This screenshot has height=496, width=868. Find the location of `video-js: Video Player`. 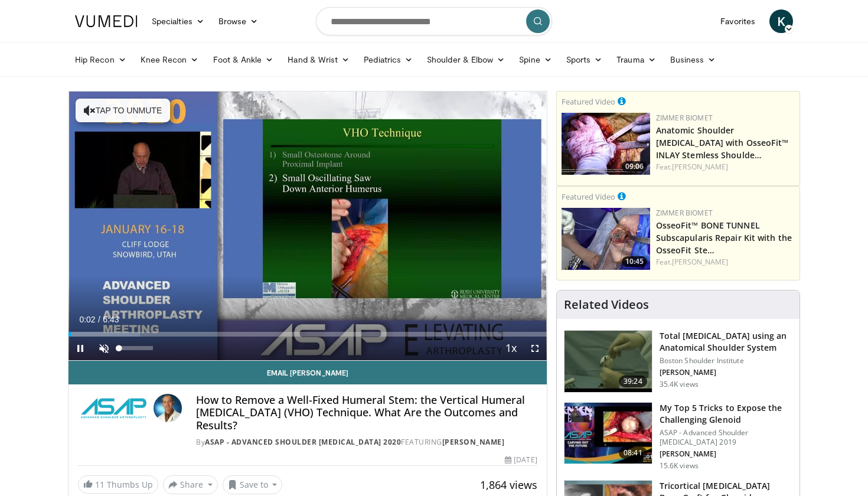

video-js: Video Player is located at coordinates (308, 226).